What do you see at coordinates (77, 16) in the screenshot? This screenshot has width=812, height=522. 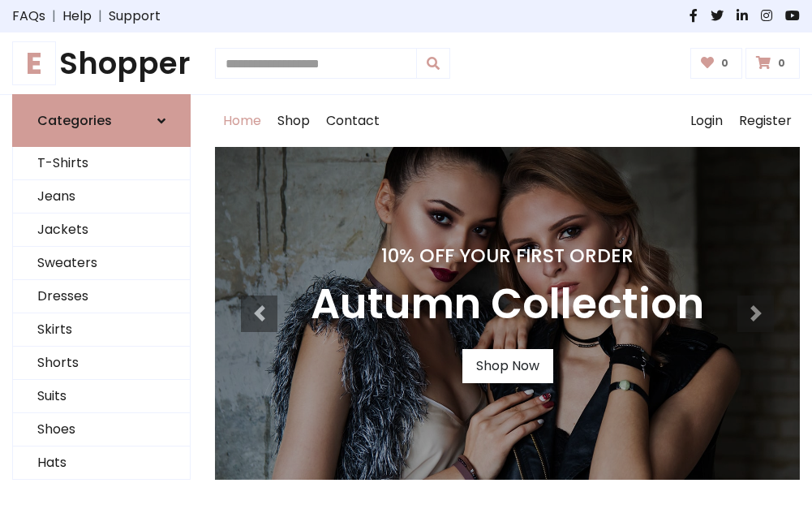 I see `a: Help` at bounding box center [77, 16].